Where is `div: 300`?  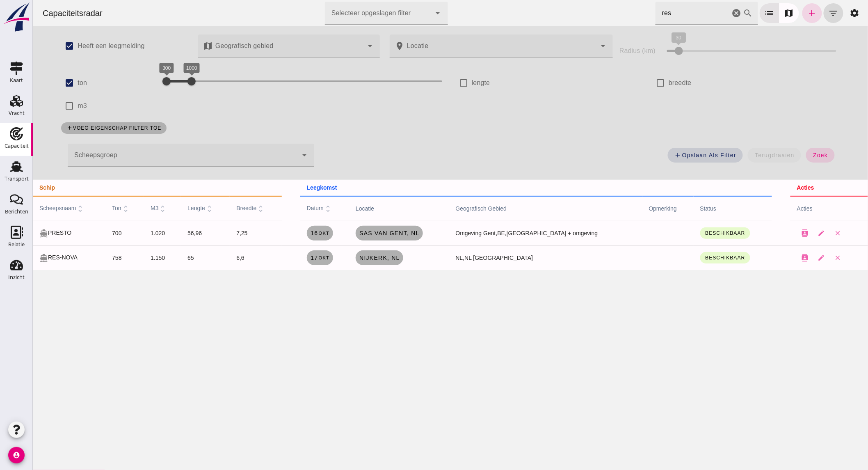
div: 300 is located at coordinates (134, 69).